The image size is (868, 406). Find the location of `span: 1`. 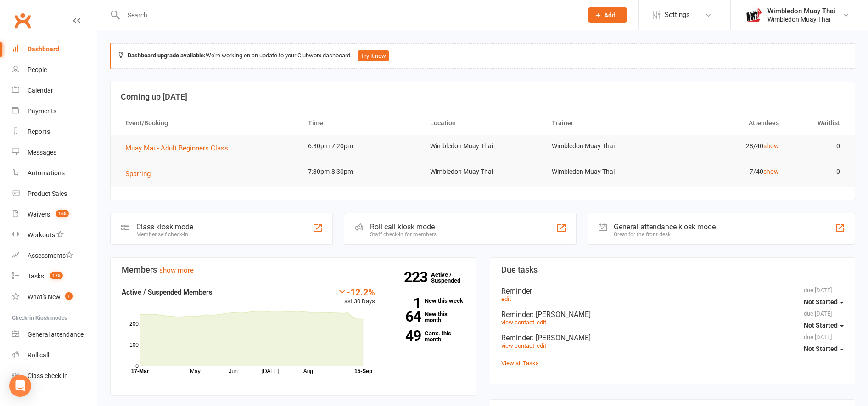

span: 1 is located at coordinates (69, 296).